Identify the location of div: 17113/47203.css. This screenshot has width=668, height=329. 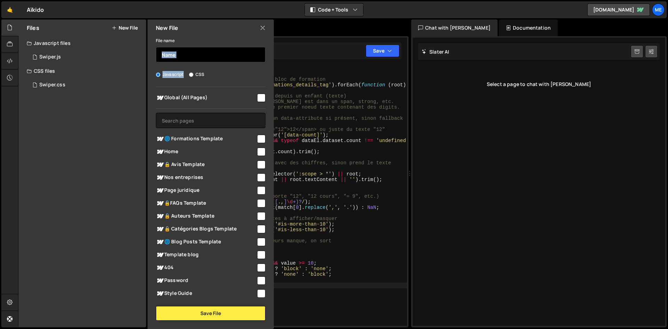
(86, 85).